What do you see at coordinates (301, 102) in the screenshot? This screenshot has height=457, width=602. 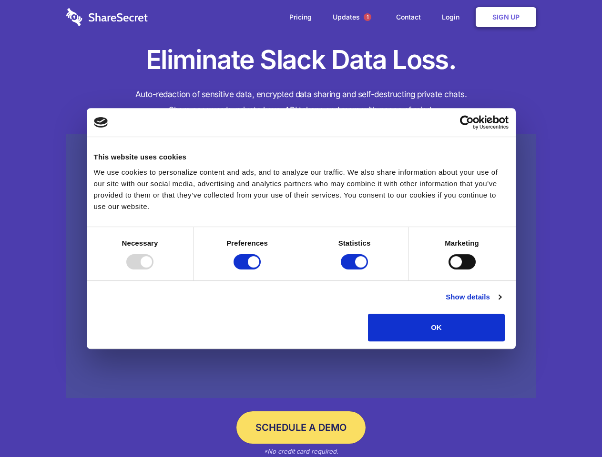 I see `h4: Auto-redaction of sensitive data, encrypted data sharing and self-destructing private chats. Shar...` at bounding box center [301, 102].